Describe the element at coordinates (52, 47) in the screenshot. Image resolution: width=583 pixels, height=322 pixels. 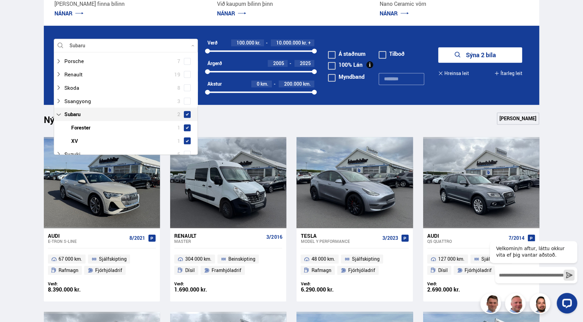
I see `input: Skrifaðu skilaboðin hér inn og ýttu á Enter til að senda` at that location.